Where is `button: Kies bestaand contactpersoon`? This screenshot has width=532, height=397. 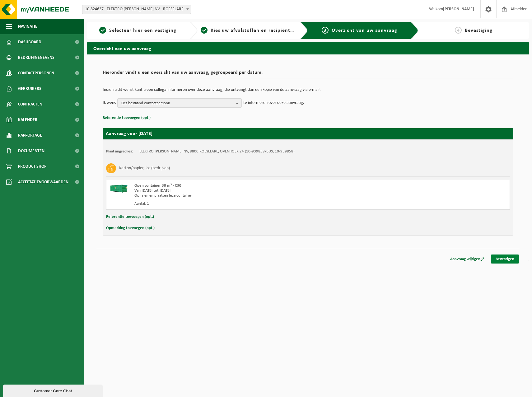 button: Kies bestaand contactpersoon is located at coordinates (180, 103).